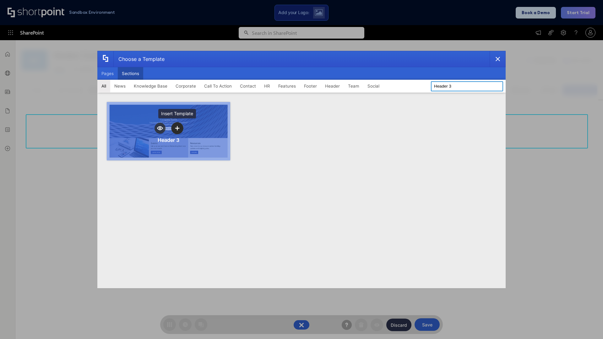 Image resolution: width=603 pixels, height=339 pixels. I want to click on button: Corporate, so click(186, 86).